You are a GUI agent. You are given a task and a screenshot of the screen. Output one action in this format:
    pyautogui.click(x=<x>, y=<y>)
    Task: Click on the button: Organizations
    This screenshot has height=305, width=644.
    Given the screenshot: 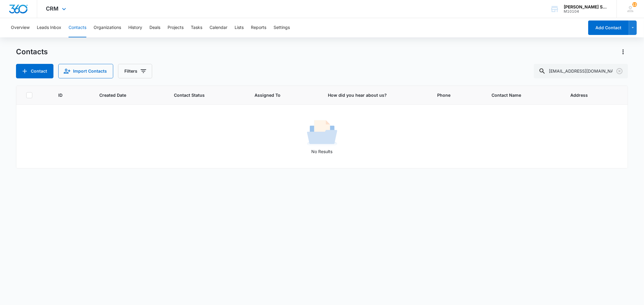 What is the action you would take?
    pyautogui.click(x=107, y=28)
    